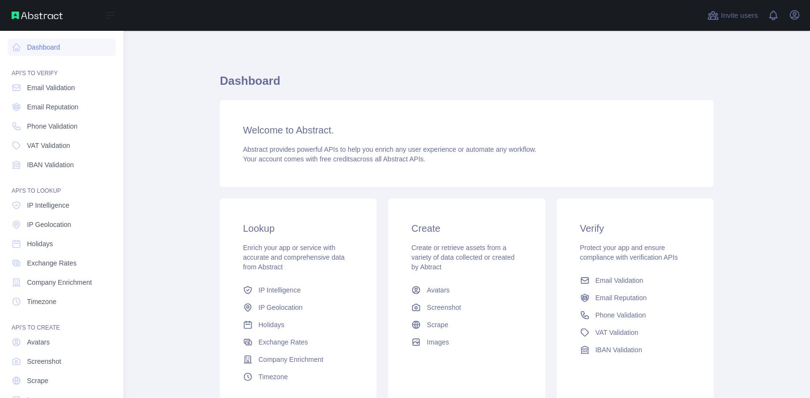  What do you see at coordinates (463, 258) in the screenshot?
I see `span: Create or retrieve assets from a variety of data collected or created by Abtract` at bounding box center [463, 258].